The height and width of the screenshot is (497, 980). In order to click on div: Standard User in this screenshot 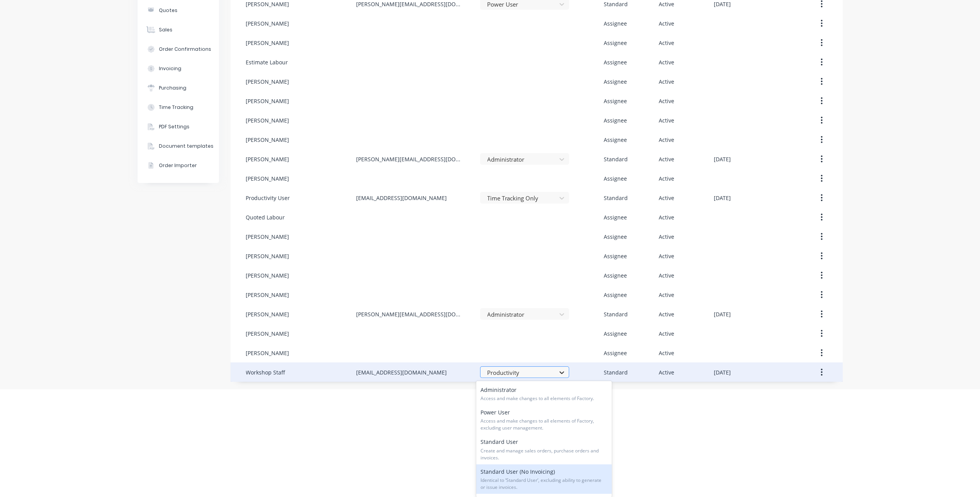, I will do `click(544, 449)`.